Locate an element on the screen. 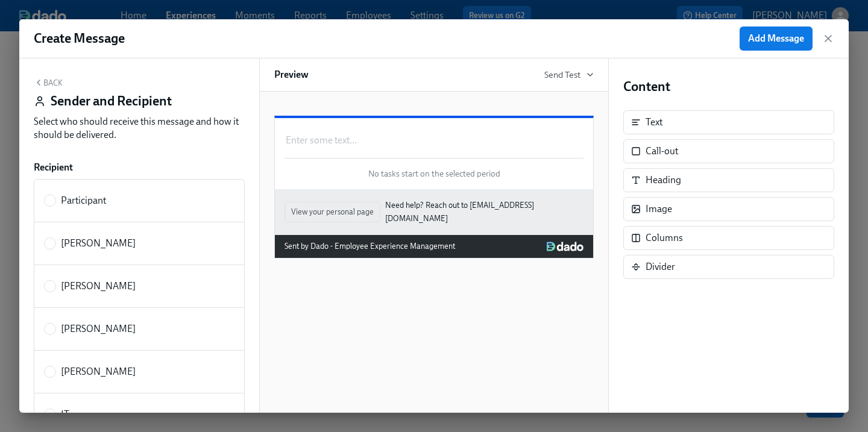  label: Recipient is located at coordinates (53, 167).